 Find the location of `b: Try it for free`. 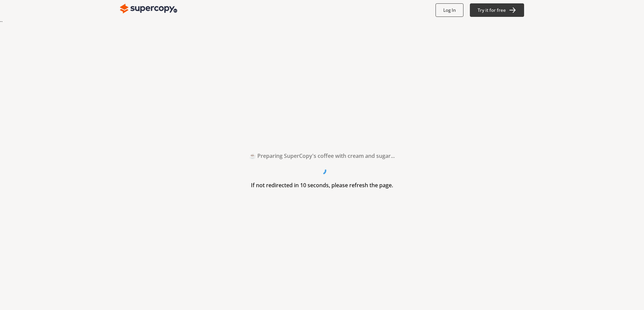

b: Try it for free is located at coordinates (492, 10).